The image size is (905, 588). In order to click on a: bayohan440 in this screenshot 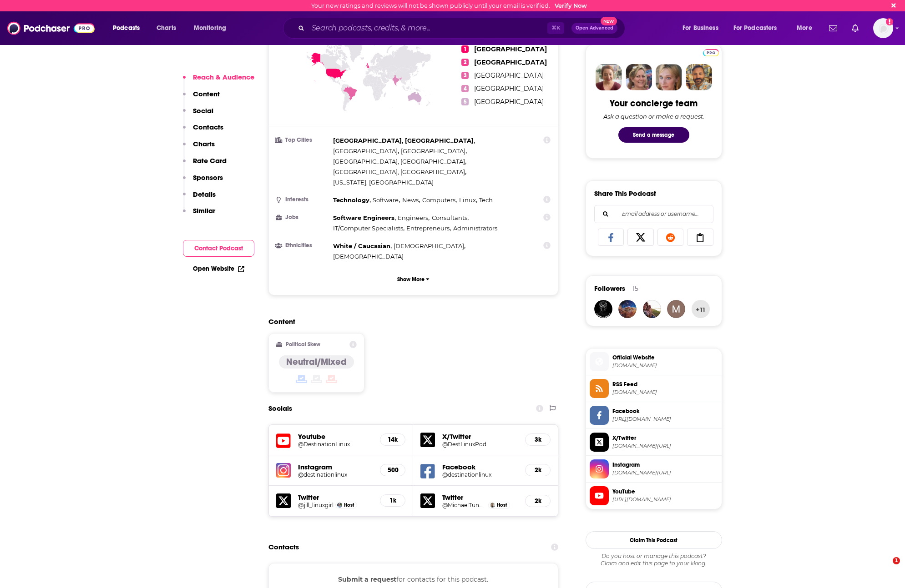, I will do `click(627, 309)`.